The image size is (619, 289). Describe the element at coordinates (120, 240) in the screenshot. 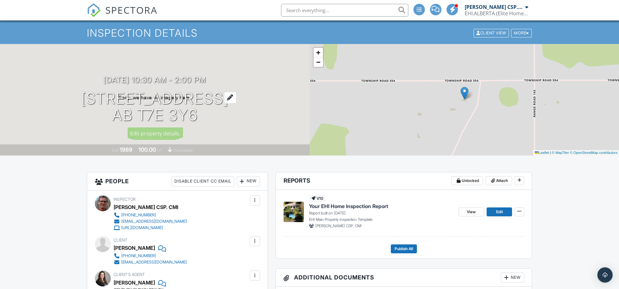

I see `span: Client` at that location.